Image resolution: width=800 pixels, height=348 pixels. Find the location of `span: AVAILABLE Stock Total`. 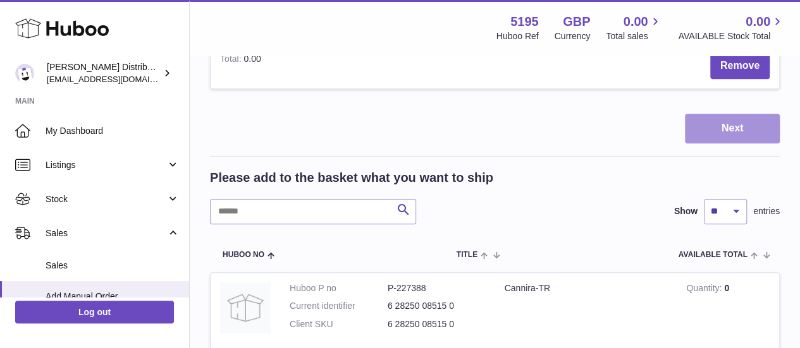

span: AVAILABLE Stock Total is located at coordinates (731, 36).